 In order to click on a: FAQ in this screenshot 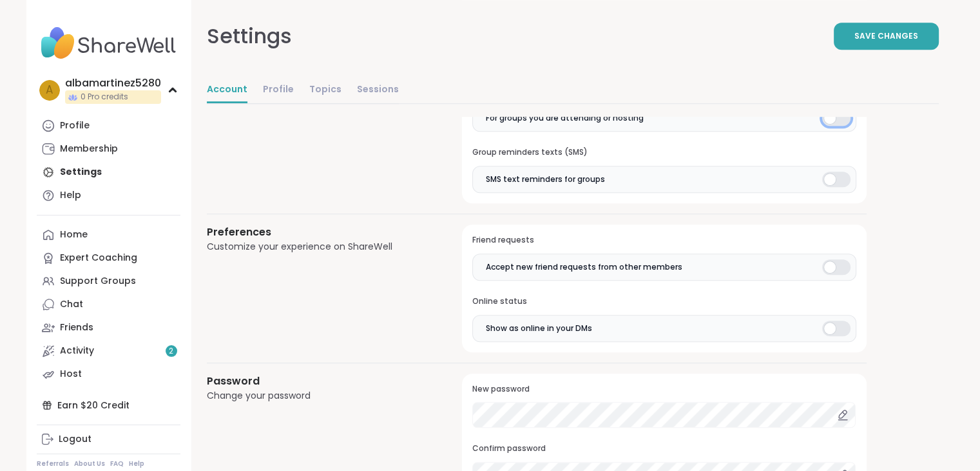, I will do `click(117, 464)`.